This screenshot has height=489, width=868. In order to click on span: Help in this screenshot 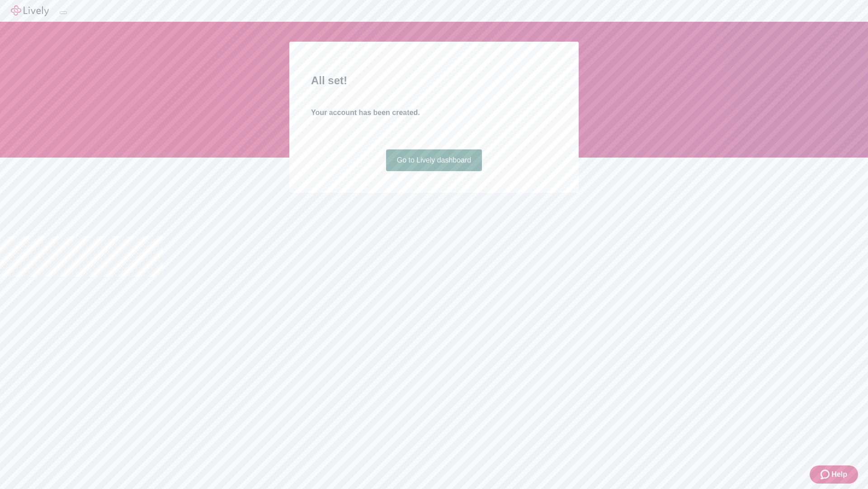, I will do `click(840, 474)`.